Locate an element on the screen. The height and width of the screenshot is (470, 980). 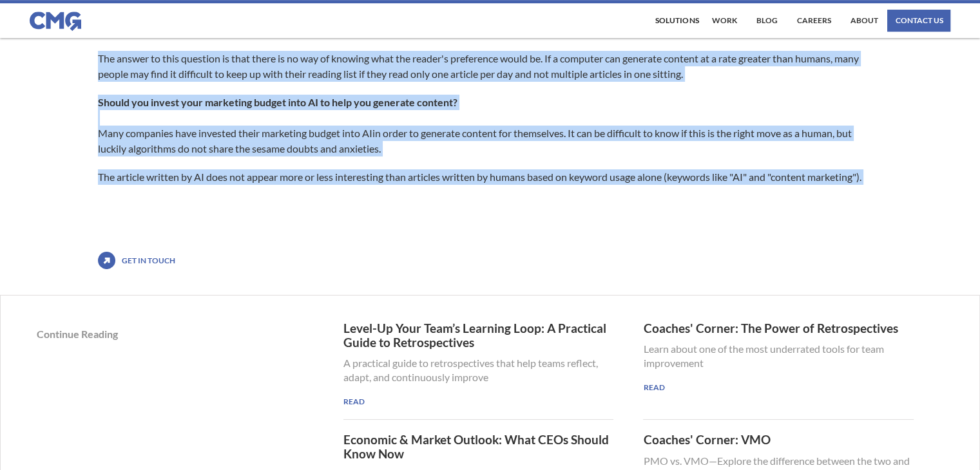
div: Solutions is located at coordinates (676, 21).